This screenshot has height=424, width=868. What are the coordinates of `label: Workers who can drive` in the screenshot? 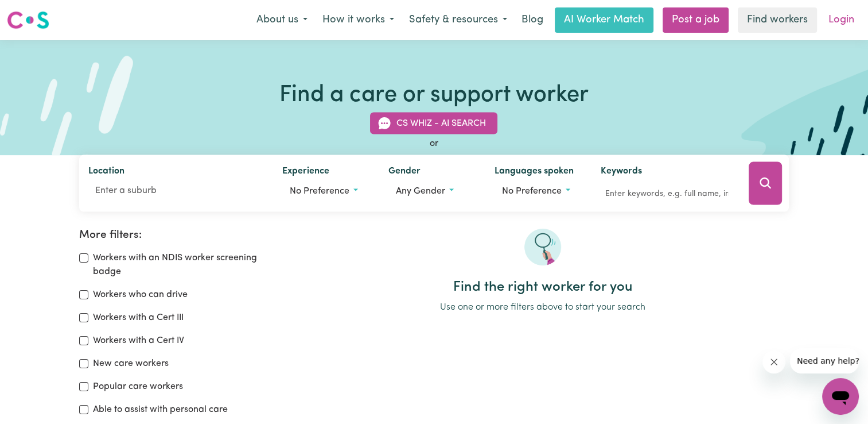 It's located at (140, 295).